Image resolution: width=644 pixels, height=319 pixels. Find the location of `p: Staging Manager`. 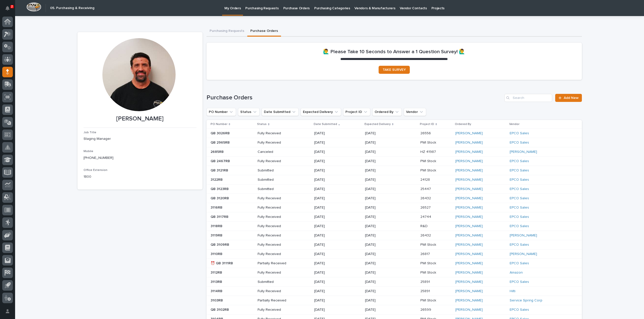

p: Staging Manager is located at coordinates (140, 139).